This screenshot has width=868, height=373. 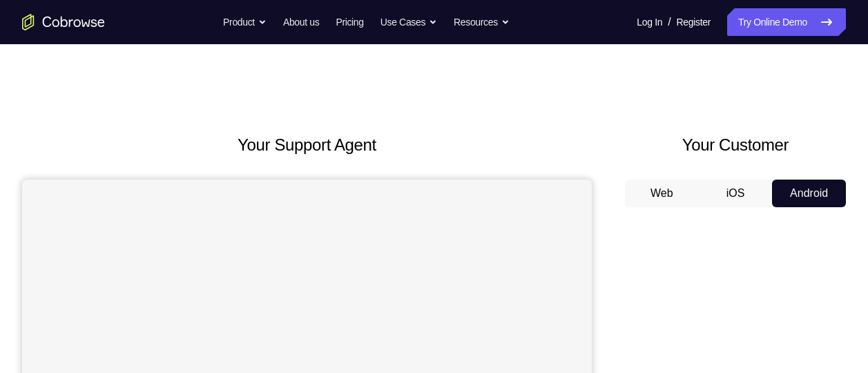 I want to click on button: Android, so click(x=808, y=194).